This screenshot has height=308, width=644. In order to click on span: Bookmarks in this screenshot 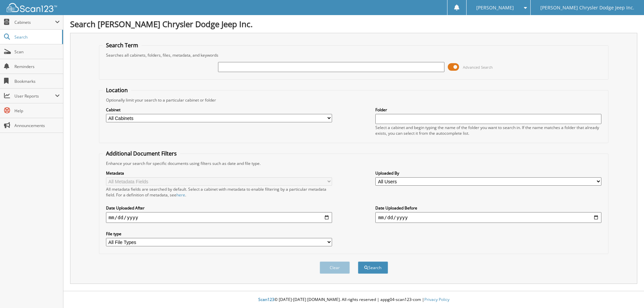, I will do `click(37, 81)`.